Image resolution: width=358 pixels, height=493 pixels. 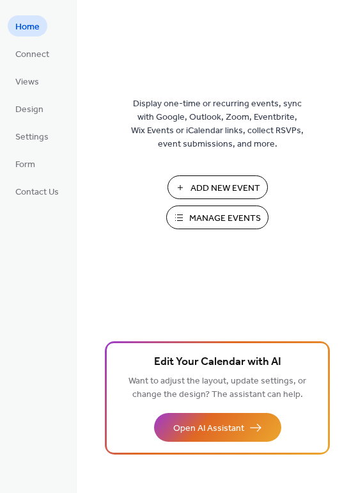 I want to click on a: Settings, so click(x=32, y=136).